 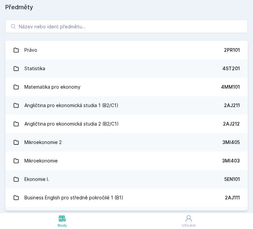 What do you see at coordinates (189, 221) in the screenshot?
I see `a: Uživatel` at bounding box center [189, 221].